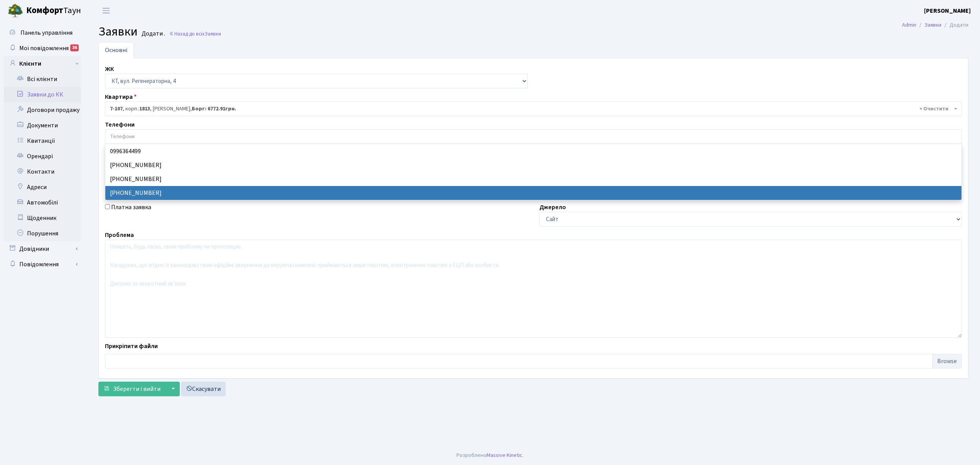 The height and width of the screenshot is (465, 980). Describe the element at coordinates (933, 25) in the screenshot. I see `a: Заявки` at that location.